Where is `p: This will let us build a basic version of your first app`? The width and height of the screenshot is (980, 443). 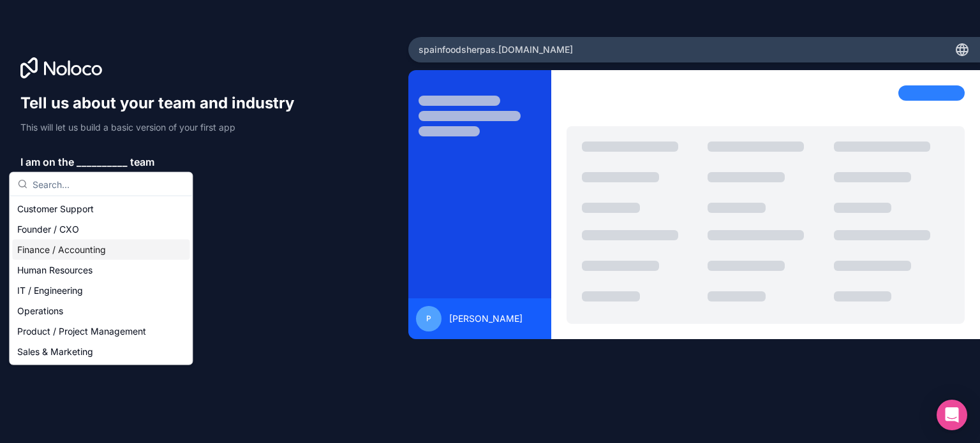
p: This will let us build a basic version of your first app is located at coordinates (163, 127).